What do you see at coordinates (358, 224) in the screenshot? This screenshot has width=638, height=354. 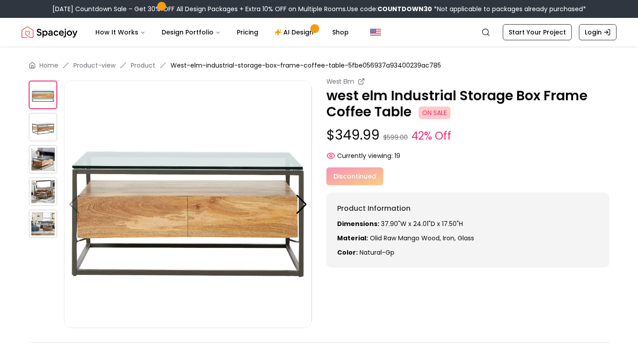 I see `strong: Dimensions:` at bounding box center [358, 224].